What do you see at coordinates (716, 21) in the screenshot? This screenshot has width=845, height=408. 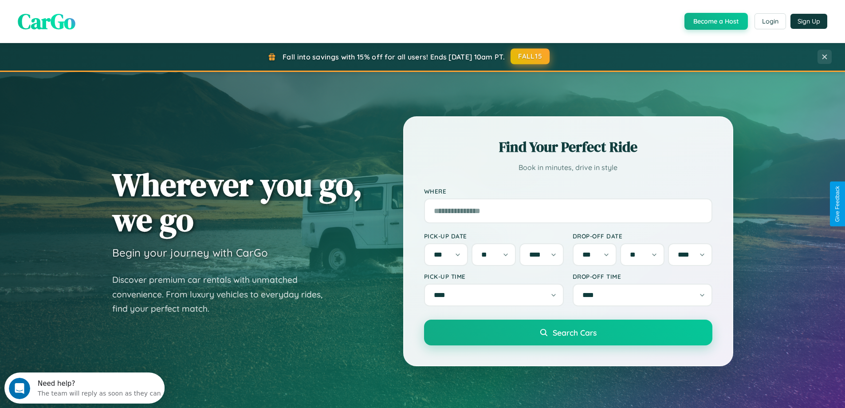 I see `button: Become a Host` at bounding box center [716, 21].